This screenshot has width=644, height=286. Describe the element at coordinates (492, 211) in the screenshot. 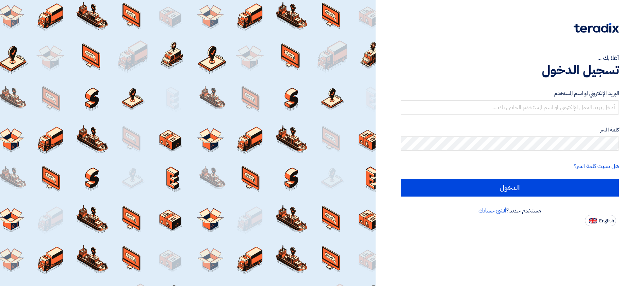

I see `a: أنشئ حسابك` at that location.